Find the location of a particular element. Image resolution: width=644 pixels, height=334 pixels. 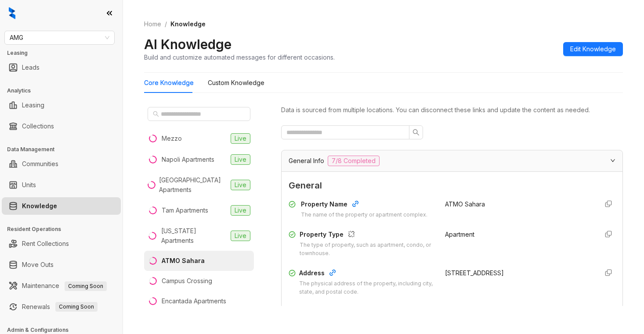

h3: Data Management is located at coordinates (64, 150).